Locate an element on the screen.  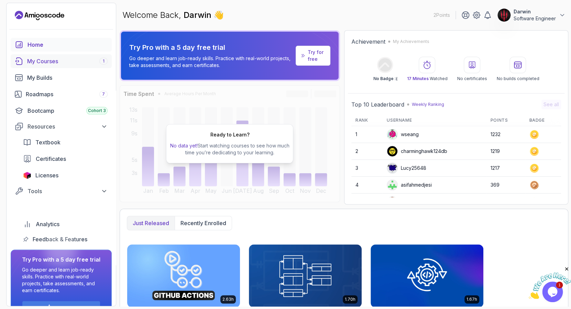
div: My Builds is located at coordinates (67, 78).